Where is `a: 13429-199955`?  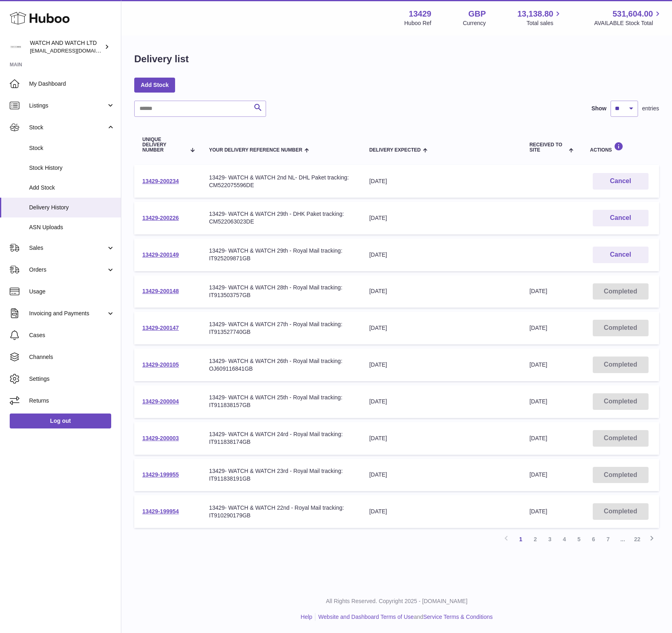
a: 13429-199955 is located at coordinates (161, 474).